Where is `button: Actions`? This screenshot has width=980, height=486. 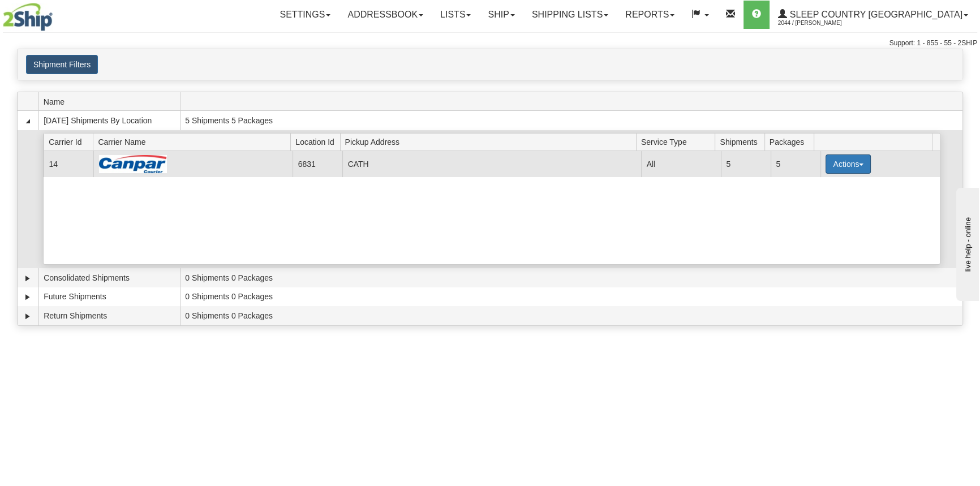 button: Actions is located at coordinates (848, 164).